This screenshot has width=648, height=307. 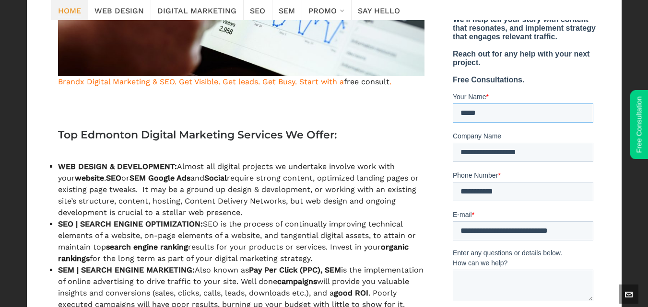 What do you see at coordinates (322, 10) in the screenshot?
I see `span: Promo` at bounding box center [322, 10].